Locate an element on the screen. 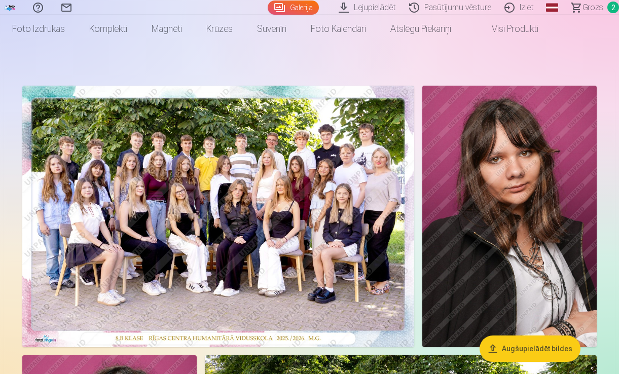 The height and width of the screenshot is (374, 619). a: Magnēti is located at coordinates (167, 29).